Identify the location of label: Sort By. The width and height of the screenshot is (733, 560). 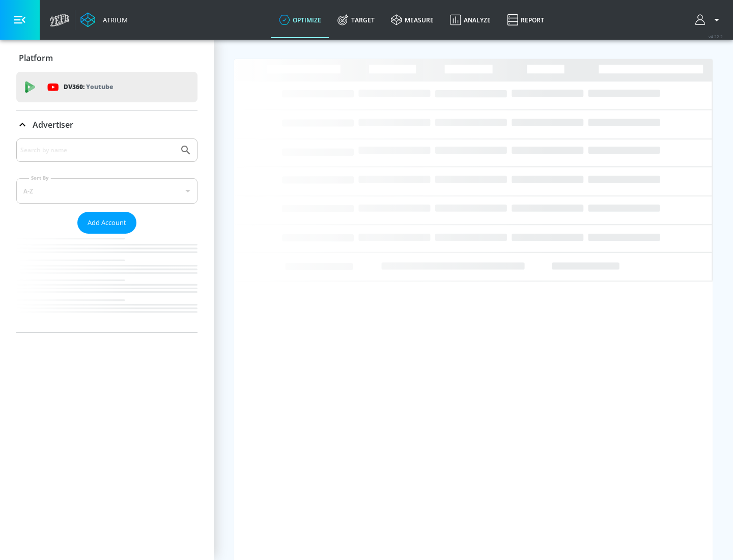
(40, 177).